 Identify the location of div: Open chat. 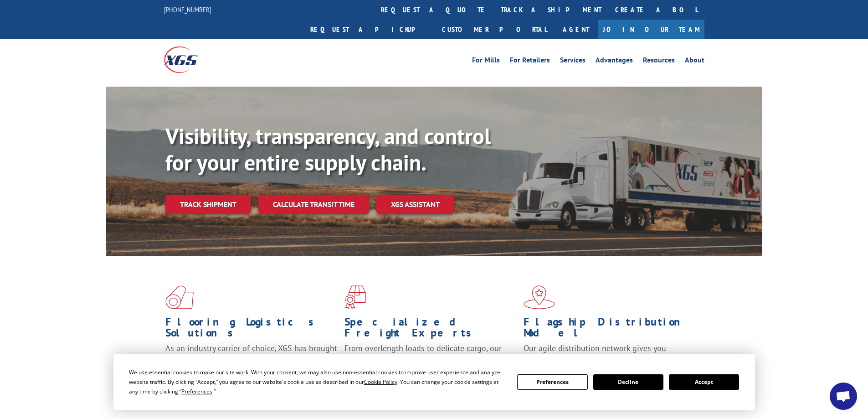
(843, 396).